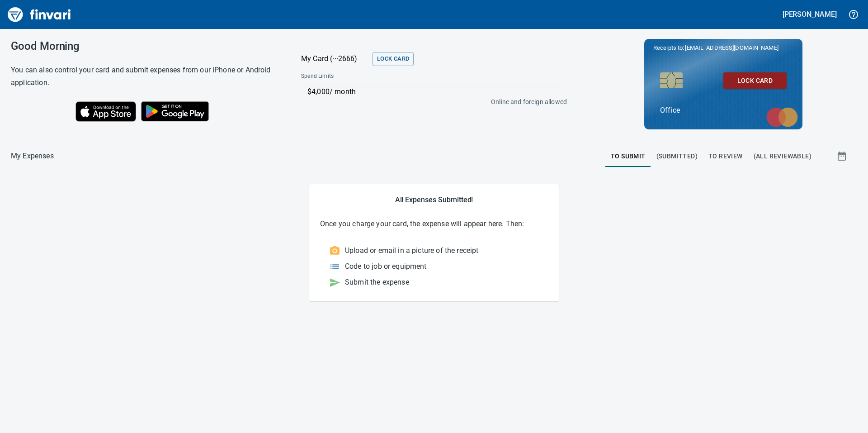 The height and width of the screenshot is (433, 868). What do you see at coordinates (40, 14) in the screenshot?
I see `img: Finvari` at bounding box center [40, 14].